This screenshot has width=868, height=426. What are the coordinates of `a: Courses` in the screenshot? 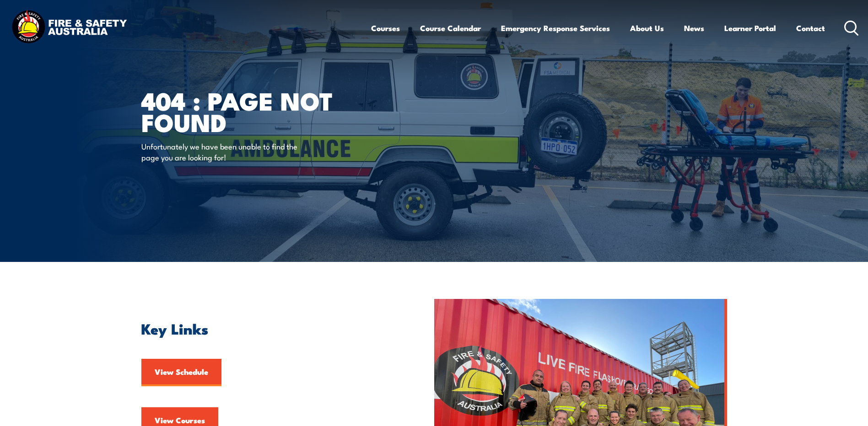 It's located at (385, 28).